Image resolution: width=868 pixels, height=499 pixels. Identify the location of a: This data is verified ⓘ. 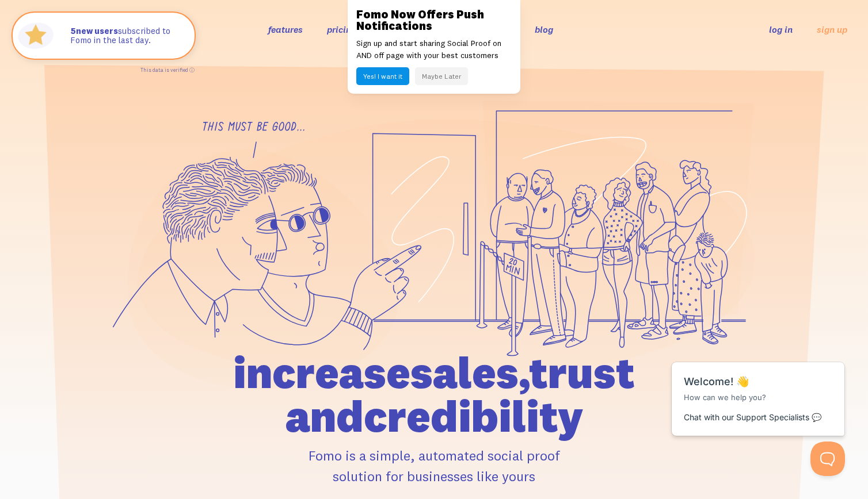
(167, 70).